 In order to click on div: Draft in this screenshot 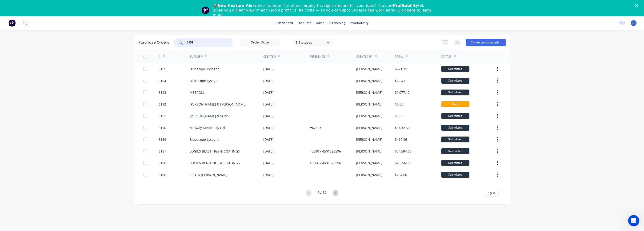, I will do `click(455, 104)`.